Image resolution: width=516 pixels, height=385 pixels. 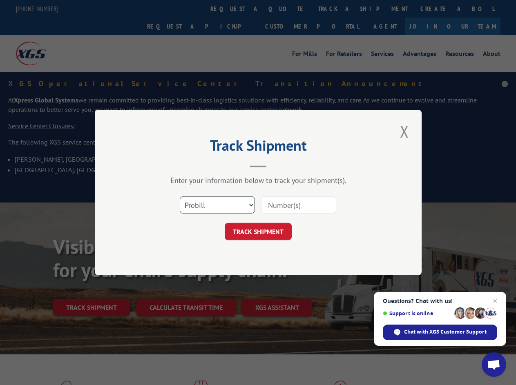 I want to click on a: Open chat, so click(x=494, y=365).